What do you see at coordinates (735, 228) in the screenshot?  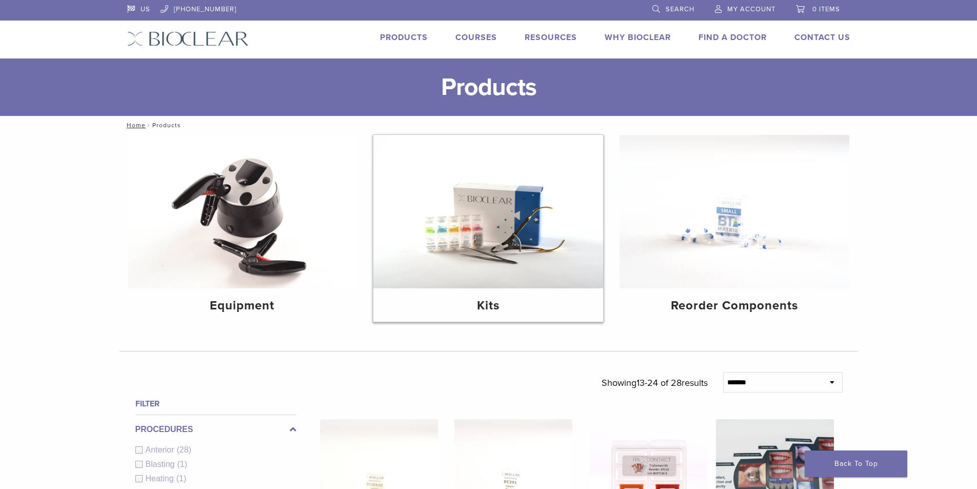 I see `a: Reorder Components` at bounding box center [735, 228].